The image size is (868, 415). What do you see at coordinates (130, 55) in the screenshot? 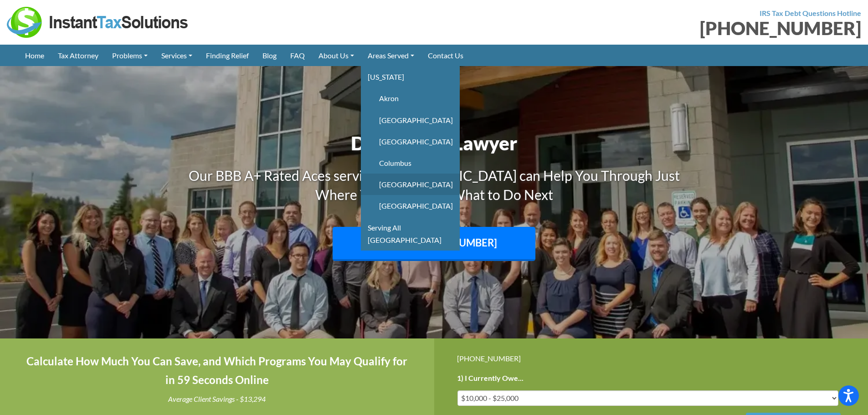
I see `a: Problems` at bounding box center [130, 55].